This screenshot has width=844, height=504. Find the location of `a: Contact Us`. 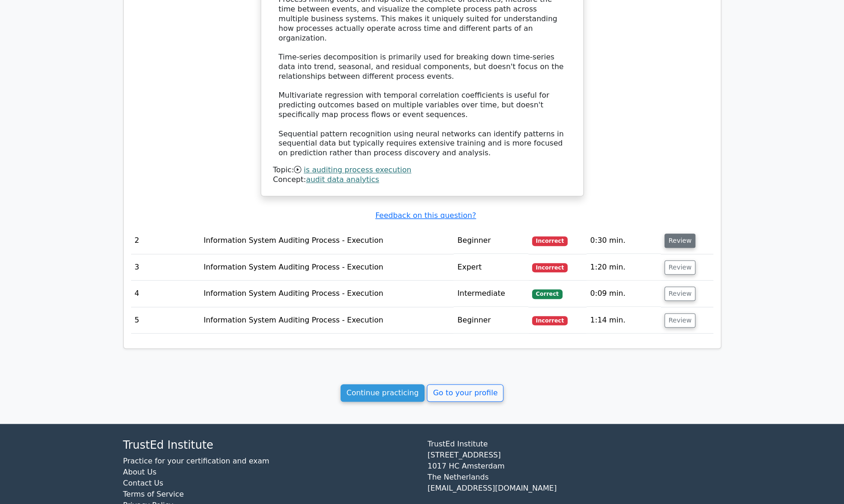

a: Contact Us is located at coordinates (143, 483).